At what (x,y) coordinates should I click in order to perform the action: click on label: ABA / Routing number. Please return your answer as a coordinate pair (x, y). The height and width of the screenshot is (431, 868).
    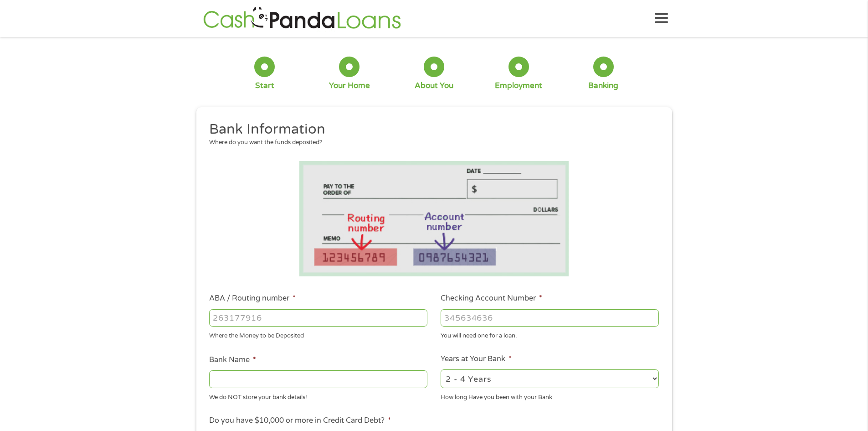
    Looking at the image, I should click on (253, 298).